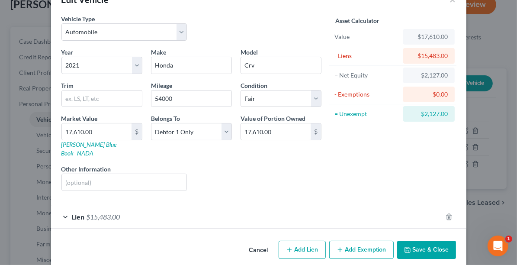 The width and height of the screenshot is (517, 265). I want to click on label: Trim, so click(68, 85).